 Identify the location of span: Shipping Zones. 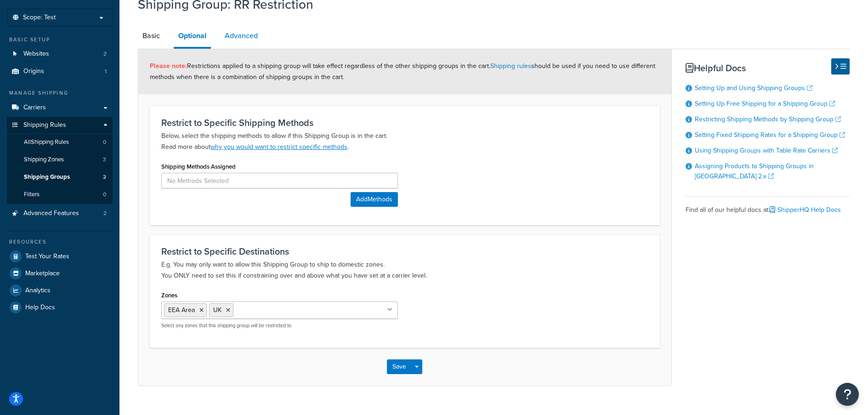
(44, 160).